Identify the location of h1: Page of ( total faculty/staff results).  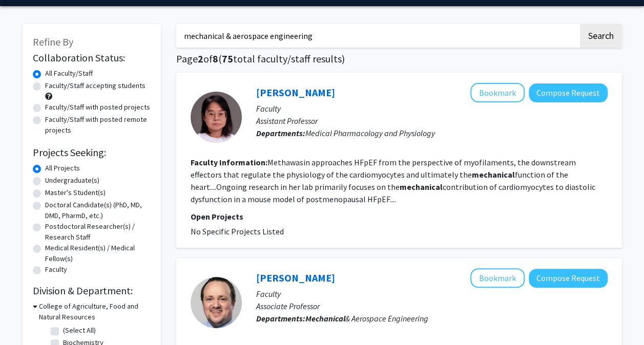
(399, 59).